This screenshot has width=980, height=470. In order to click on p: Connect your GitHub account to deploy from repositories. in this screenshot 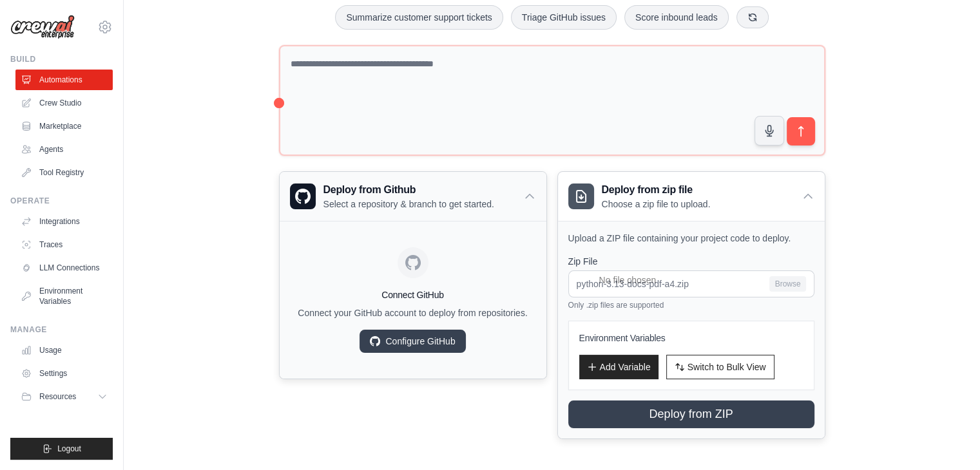, I will do `click(413, 313)`.